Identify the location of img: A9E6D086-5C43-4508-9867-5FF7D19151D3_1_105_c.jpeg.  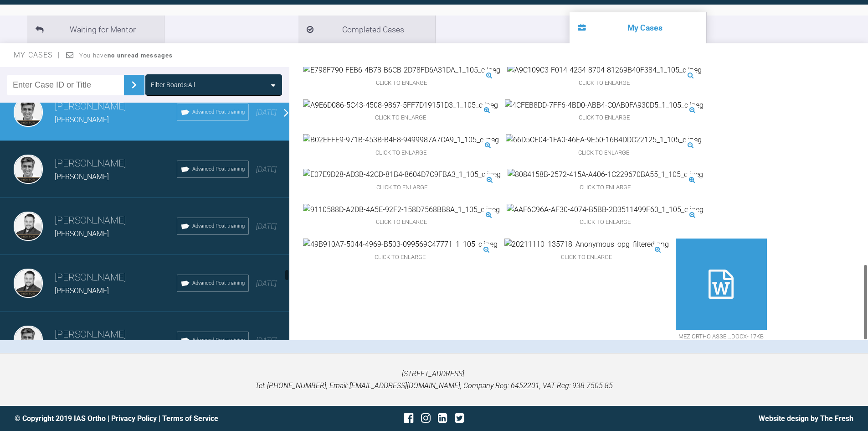
(401, 106).